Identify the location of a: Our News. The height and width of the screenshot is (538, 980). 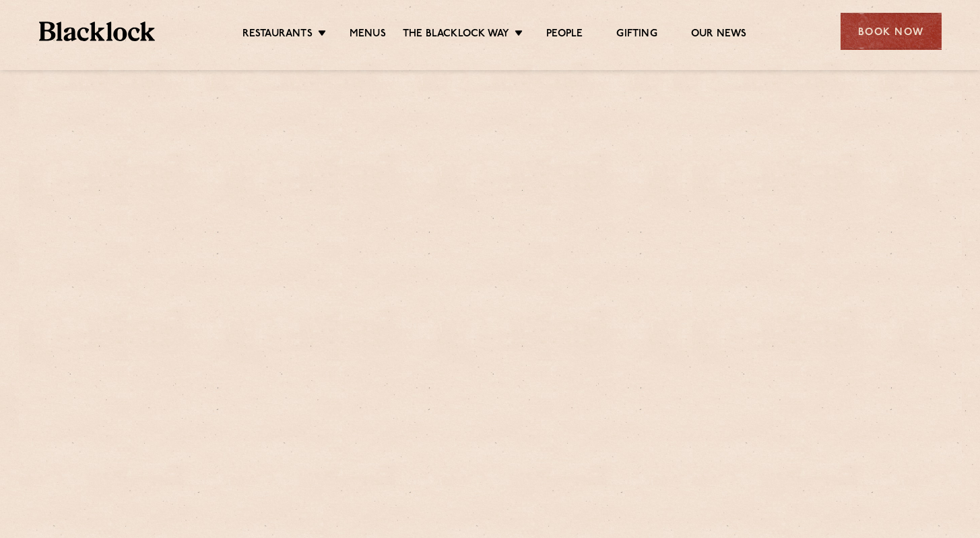
(718, 35).